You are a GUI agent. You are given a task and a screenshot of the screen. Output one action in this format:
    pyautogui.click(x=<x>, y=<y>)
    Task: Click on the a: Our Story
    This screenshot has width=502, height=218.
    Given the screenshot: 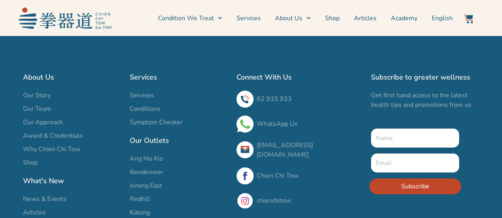 What is the action you would take?
    pyautogui.click(x=72, y=96)
    